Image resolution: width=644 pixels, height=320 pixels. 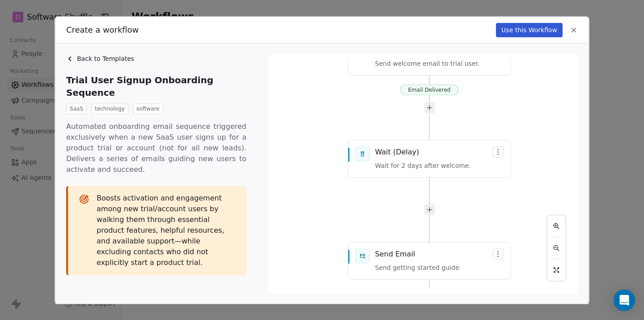 I want to click on span: Trial User Signup Onboarding Sequence, so click(x=159, y=87).